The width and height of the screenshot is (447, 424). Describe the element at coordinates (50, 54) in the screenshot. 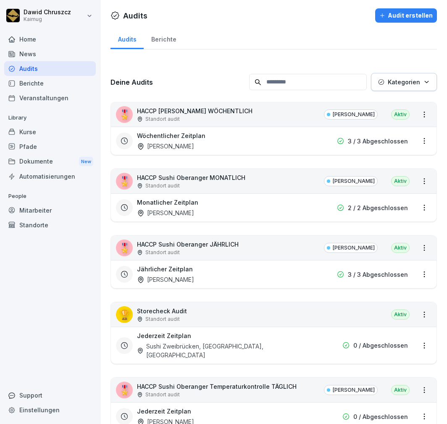

I see `a: News` at that location.